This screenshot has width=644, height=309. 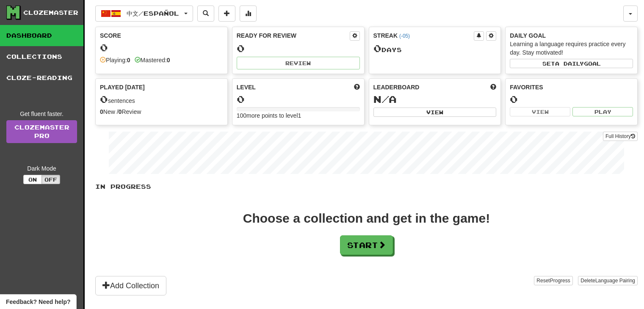 What do you see at coordinates (248, 14) in the screenshot?
I see `button: More stats` at bounding box center [248, 14].